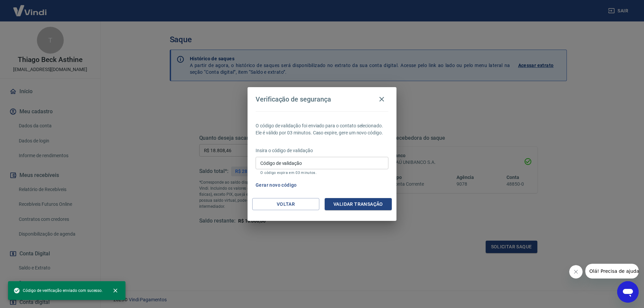 The image size is (644, 308). What do you see at coordinates (58, 291) in the screenshot?
I see `span: Código de verificação enviado com sucesso.` at bounding box center [58, 291].